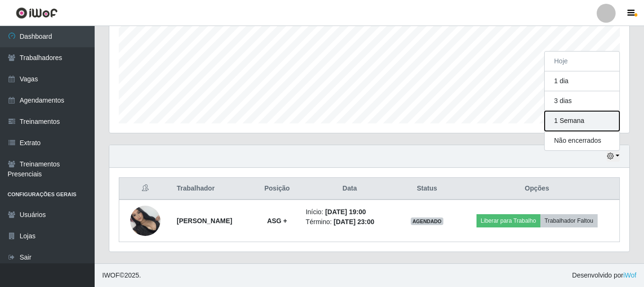 Image resolution: width=644 pixels, height=287 pixels. I want to click on button: Hoje, so click(582, 62).